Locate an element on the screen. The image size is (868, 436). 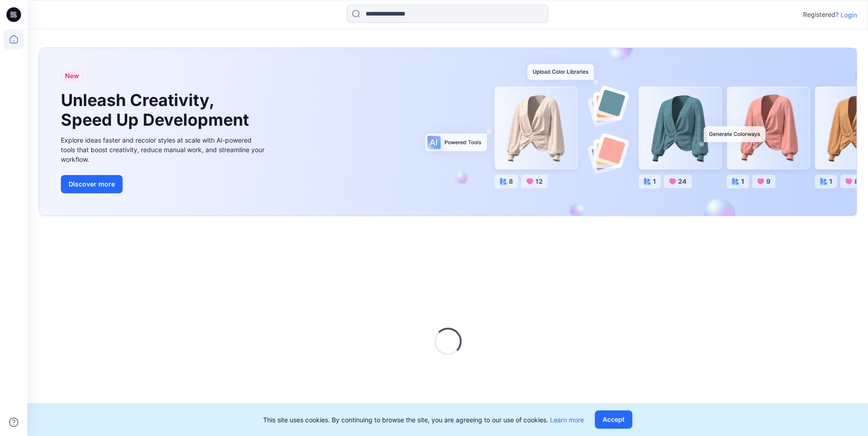
a: Discover more is located at coordinates (164, 184).